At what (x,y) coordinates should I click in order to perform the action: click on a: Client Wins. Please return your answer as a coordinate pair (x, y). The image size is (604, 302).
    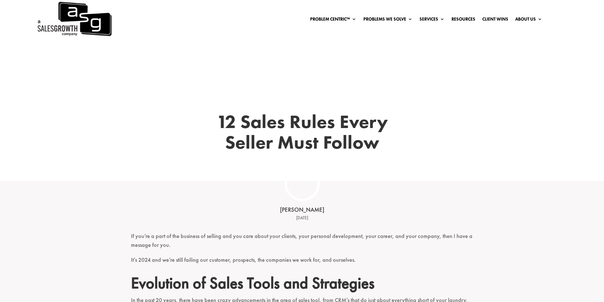
    Looking at the image, I should click on (495, 20).